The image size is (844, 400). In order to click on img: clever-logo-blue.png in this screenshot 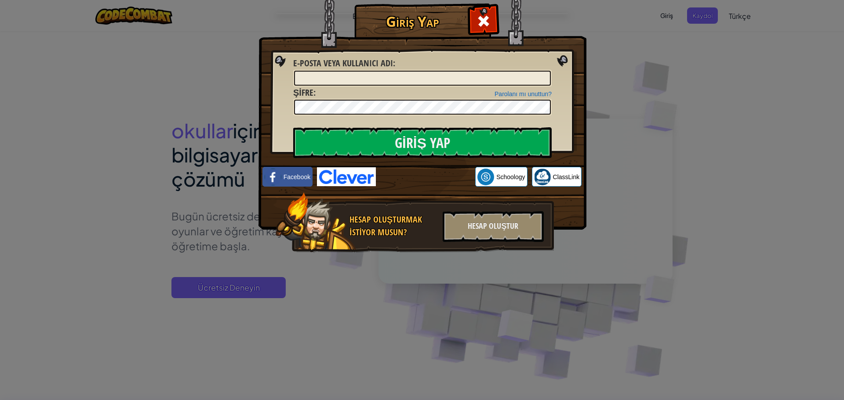, I will do `click(346, 177)`.